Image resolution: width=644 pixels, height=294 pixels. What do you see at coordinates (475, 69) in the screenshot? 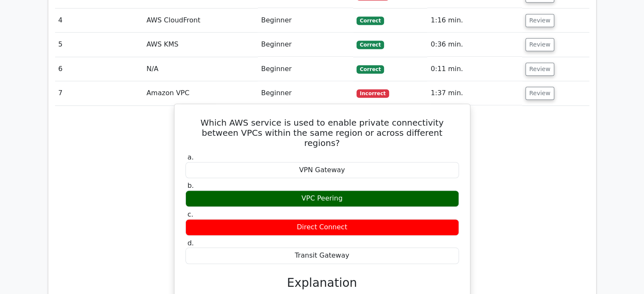
I see `td: 0:11 min.` at bounding box center [475, 69].